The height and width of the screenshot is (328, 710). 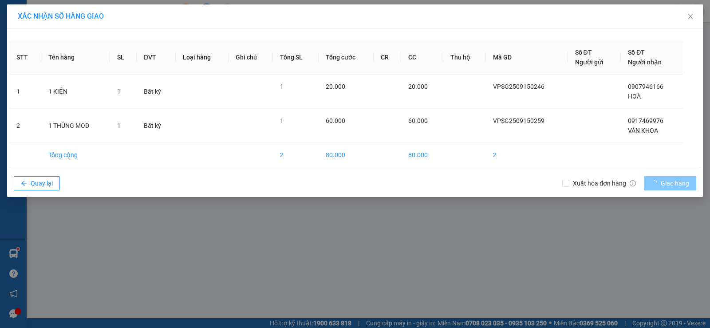 I want to click on th: STT, so click(x=25, y=57).